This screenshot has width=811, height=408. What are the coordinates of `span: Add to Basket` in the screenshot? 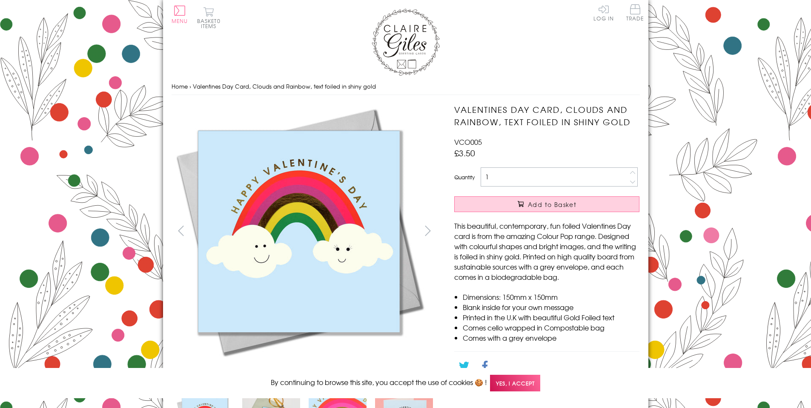 It's located at (552, 204).